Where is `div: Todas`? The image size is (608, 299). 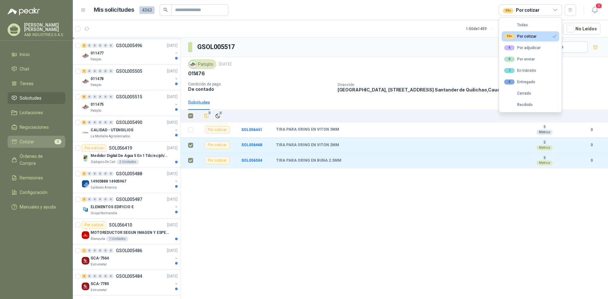
div: Todas is located at coordinates (516, 25).